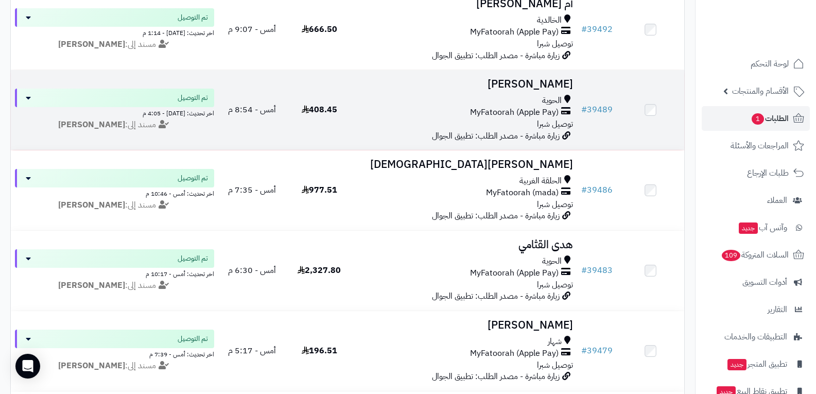 Image resolution: width=816 pixels, height=394 pixels. What do you see at coordinates (756, 282) in the screenshot?
I see `a: أدوات التسويق` at bounding box center [756, 282].